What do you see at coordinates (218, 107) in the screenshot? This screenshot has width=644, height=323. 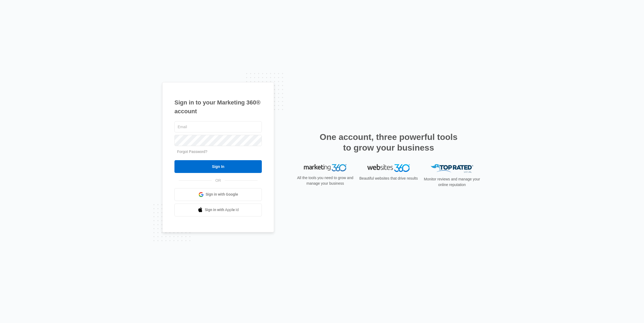 I see `h1: Sign in to your Marketing 360® account` at bounding box center [218, 107].